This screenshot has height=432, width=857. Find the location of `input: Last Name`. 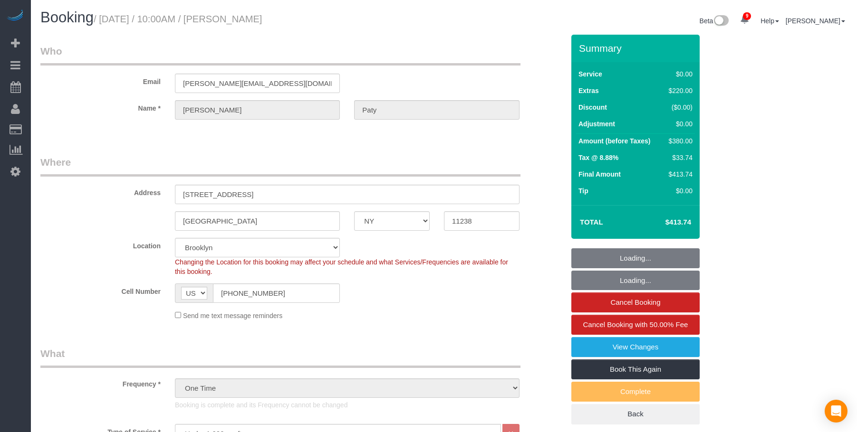

input: Last Name is located at coordinates (436, 110).